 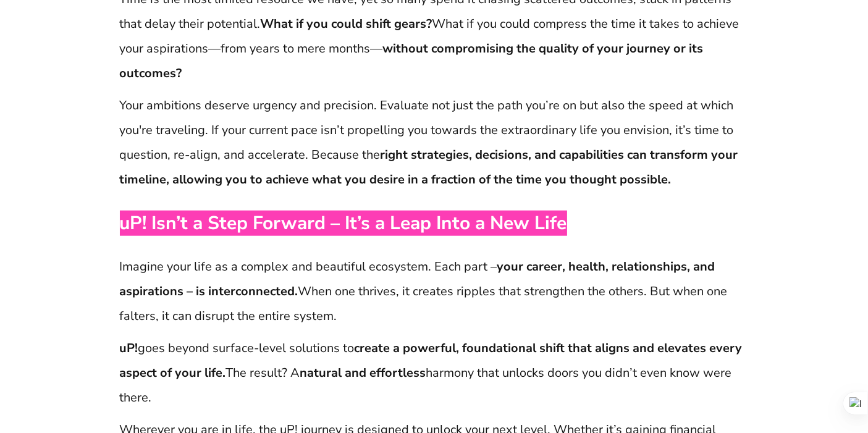 I want to click on p: Your ambitions deserve urgency and precision. Evaluate not just the path you’re on but also the s..., so click(x=434, y=143).